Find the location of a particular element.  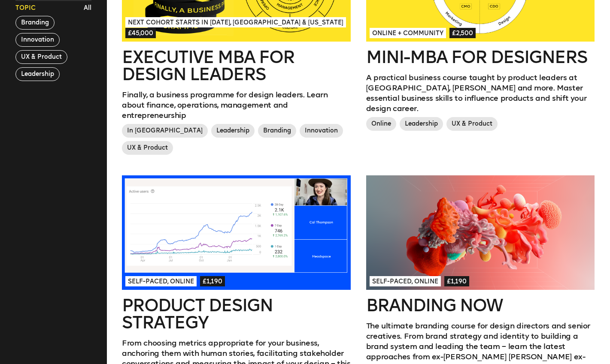

button: All is located at coordinates (88, 8).